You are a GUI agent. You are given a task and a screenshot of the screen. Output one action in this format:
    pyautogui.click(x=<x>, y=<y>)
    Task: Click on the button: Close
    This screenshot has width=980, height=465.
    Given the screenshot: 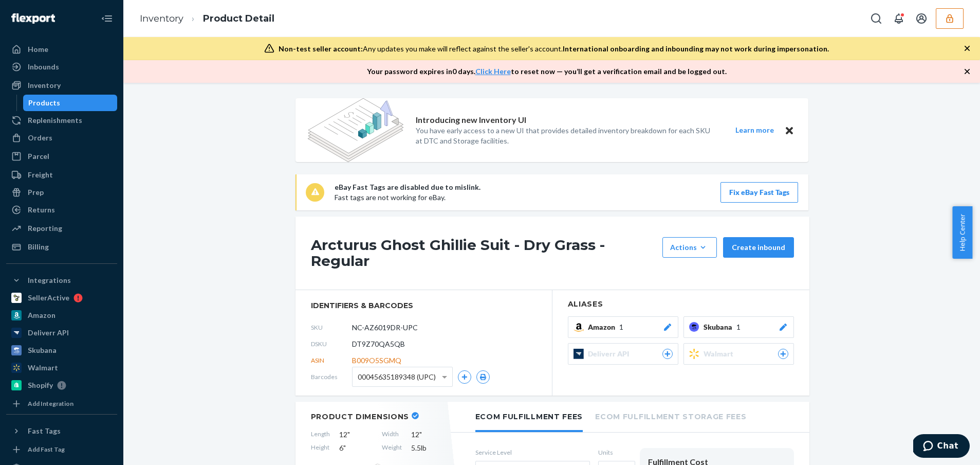 What is the action you would take?
    pyautogui.click(x=789, y=130)
    